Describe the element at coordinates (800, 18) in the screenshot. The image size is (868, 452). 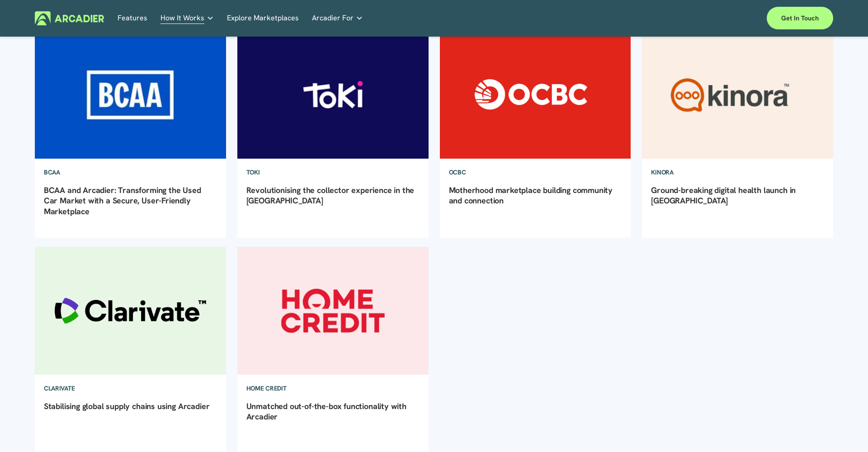
I see `a: Get in touch` at that location.